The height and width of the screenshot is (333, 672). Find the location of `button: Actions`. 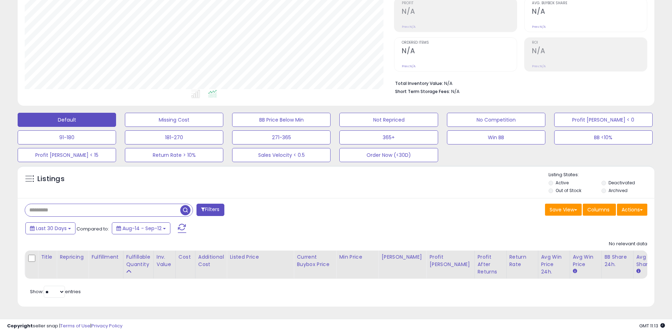

button: Actions is located at coordinates (632, 210).